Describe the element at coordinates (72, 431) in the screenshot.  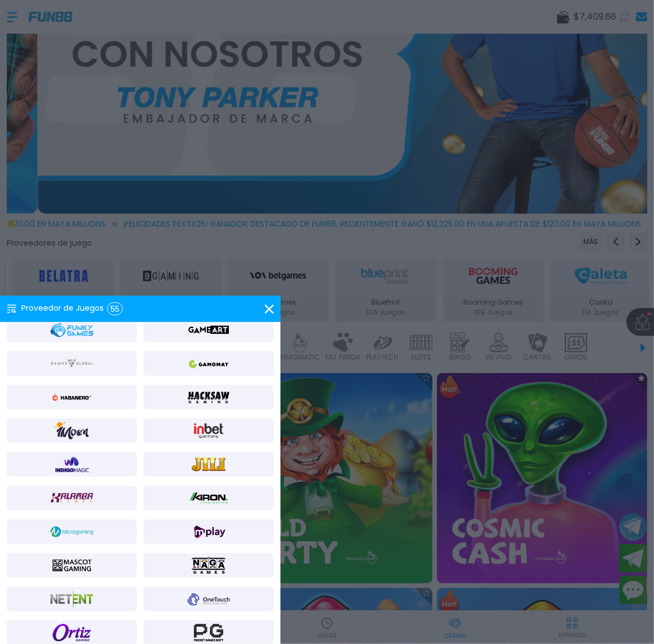
I see `img: IMoon` at that location.